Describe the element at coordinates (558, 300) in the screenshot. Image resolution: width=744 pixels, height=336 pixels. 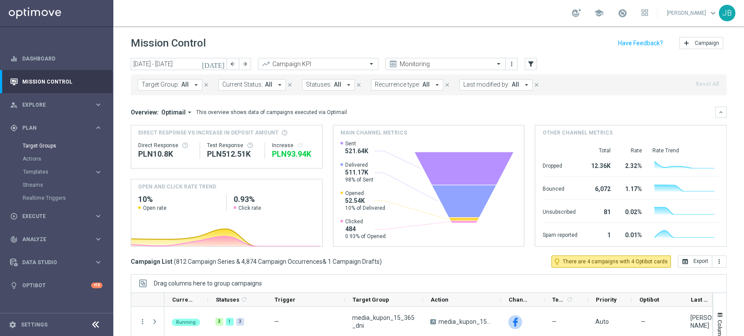
I see `span: Templates` at that location.